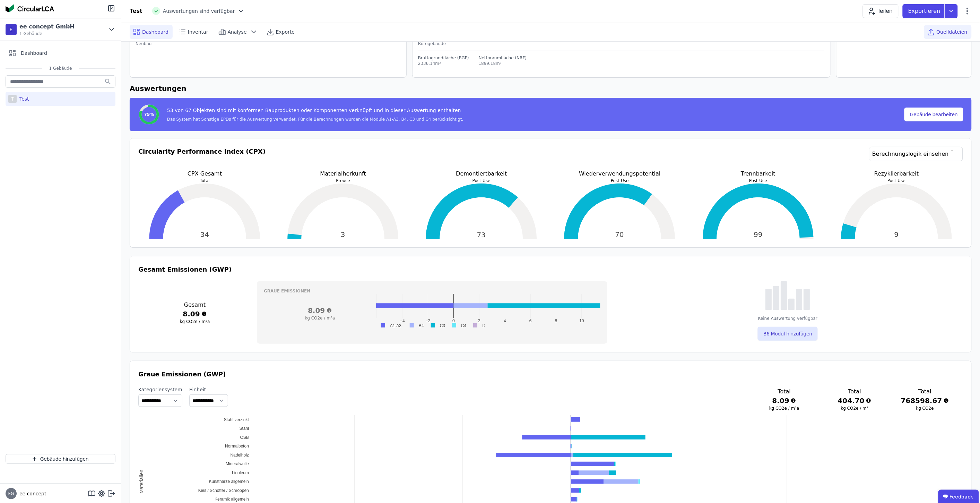  What do you see at coordinates (198, 32) in the screenshot?
I see `span: Inventar` at bounding box center [198, 32].